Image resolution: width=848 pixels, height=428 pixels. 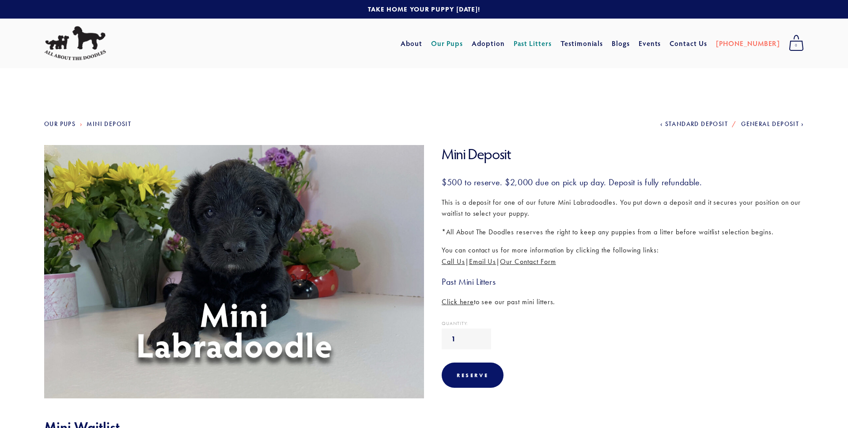 I want to click on a: Testimonials, so click(x=582, y=43).